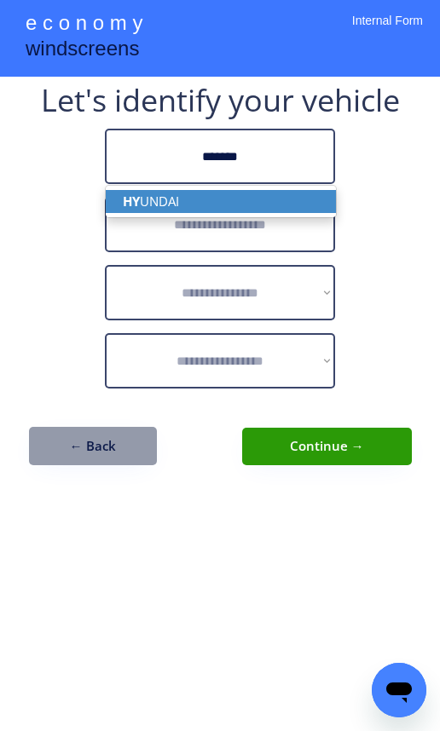  I want to click on div: Let's identify your vehicle, so click(220, 101).